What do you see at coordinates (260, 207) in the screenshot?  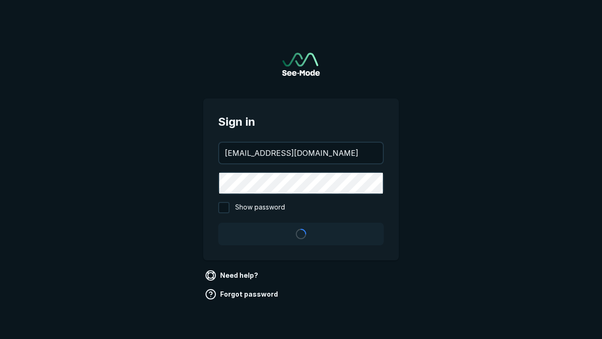 I see `span: Show password` at bounding box center [260, 207].